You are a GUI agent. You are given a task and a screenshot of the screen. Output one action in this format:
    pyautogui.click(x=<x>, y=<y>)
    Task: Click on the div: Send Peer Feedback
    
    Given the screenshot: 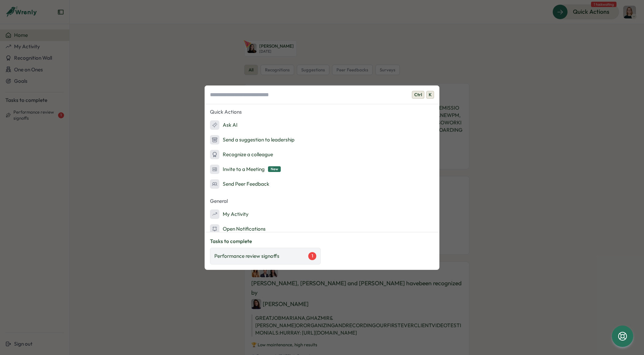 What is the action you would take?
    pyautogui.click(x=240, y=184)
    